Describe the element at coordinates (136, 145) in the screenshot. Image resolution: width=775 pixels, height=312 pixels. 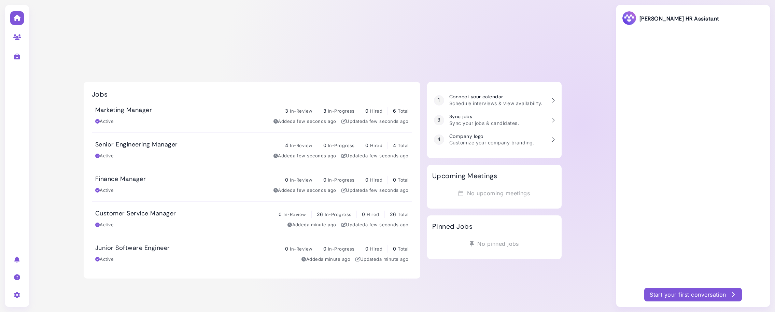
I see `h3: Senior Engineering Manager` at that location.